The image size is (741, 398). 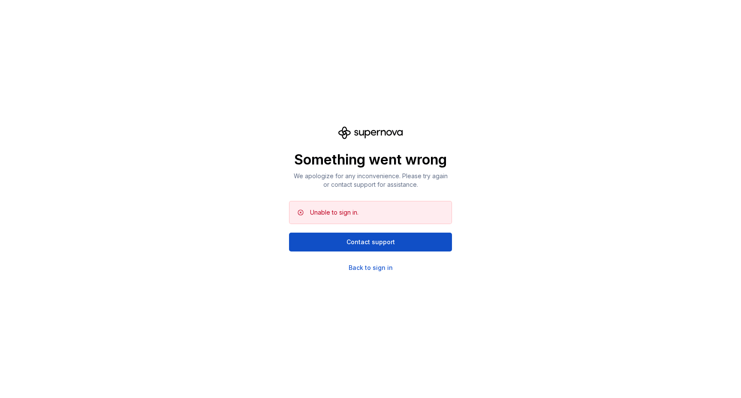 What do you see at coordinates (370, 242) in the screenshot?
I see `span: Contact support` at bounding box center [370, 242].